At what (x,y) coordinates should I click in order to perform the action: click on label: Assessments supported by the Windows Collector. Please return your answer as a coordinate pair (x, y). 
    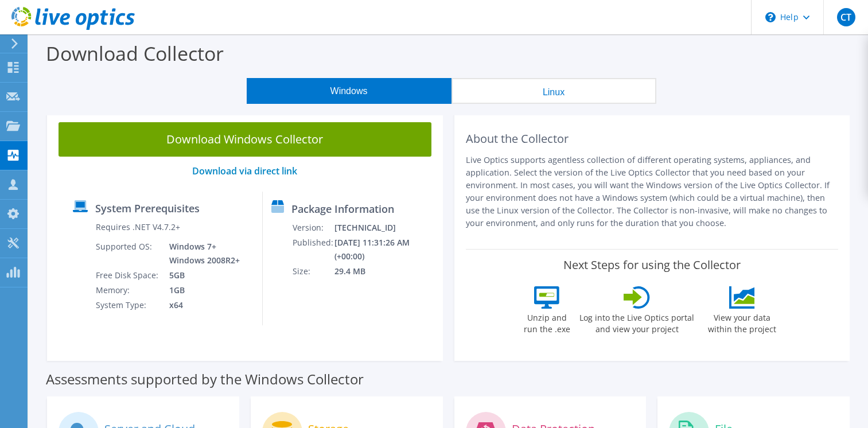
    Looking at the image, I should click on (205, 379).